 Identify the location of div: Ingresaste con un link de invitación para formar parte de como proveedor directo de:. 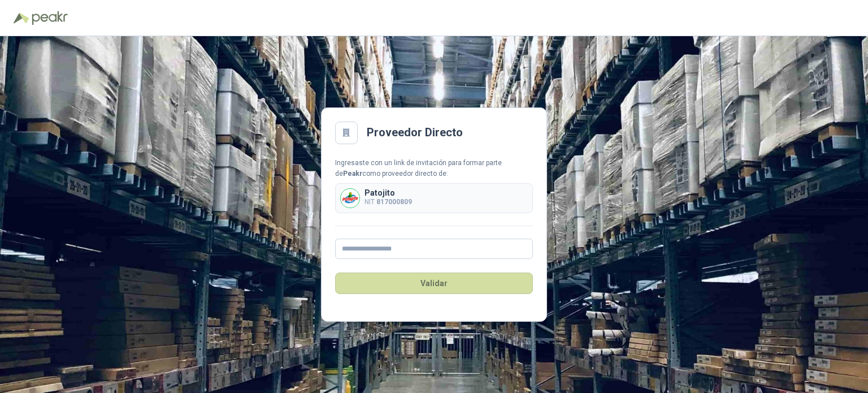
(434, 168).